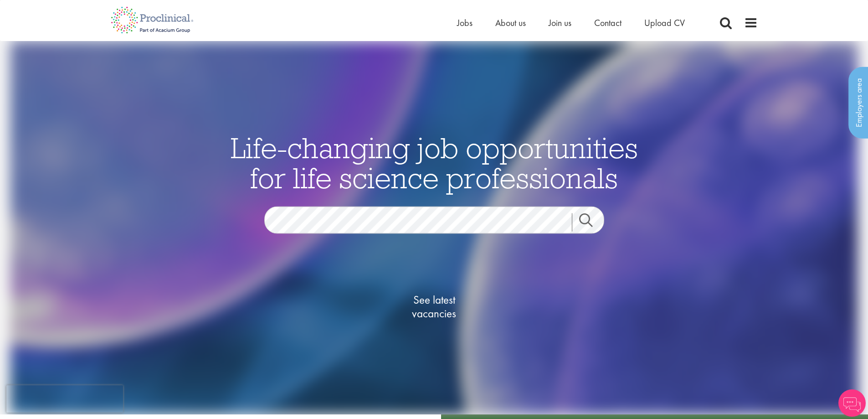  Describe the element at coordinates (434, 307) in the screenshot. I see `span: See latest vacancies` at that location.